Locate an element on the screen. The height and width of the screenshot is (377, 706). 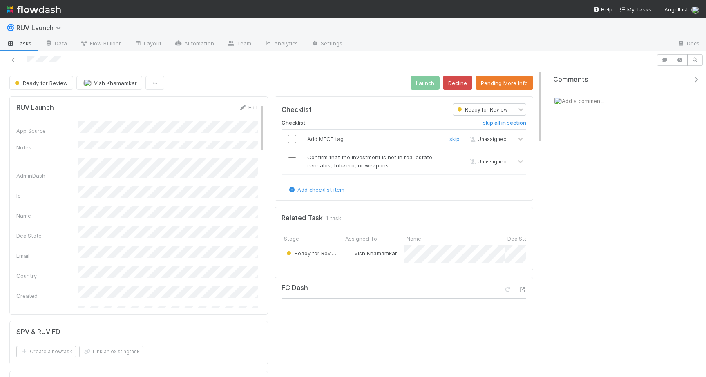
h6: skip all in section is located at coordinates (504, 123).